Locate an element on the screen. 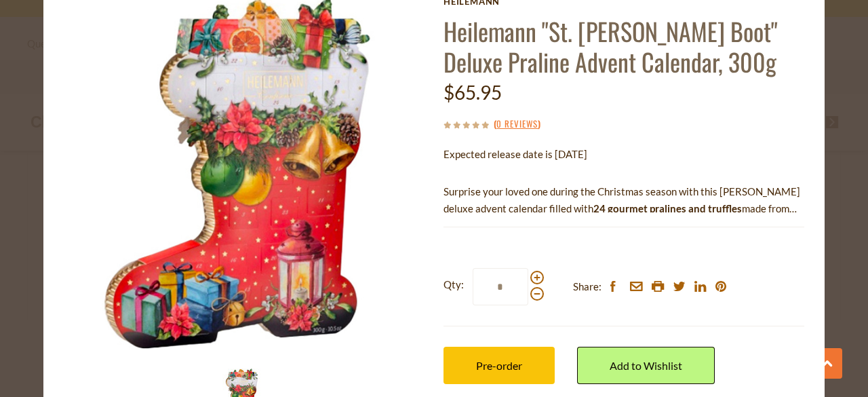  a: 0 Reviews is located at coordinates (516, 124).